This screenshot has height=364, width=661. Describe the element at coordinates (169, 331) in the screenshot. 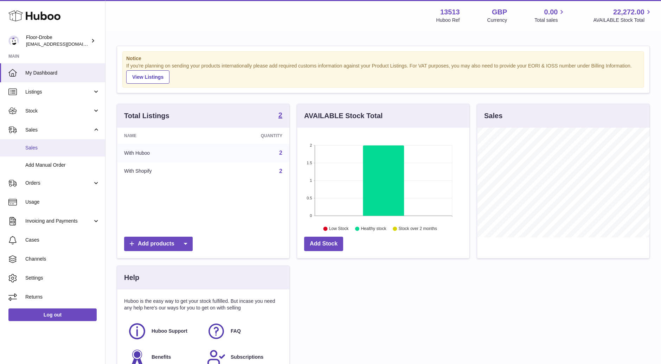

I see `span: Huboo Support` at that location.